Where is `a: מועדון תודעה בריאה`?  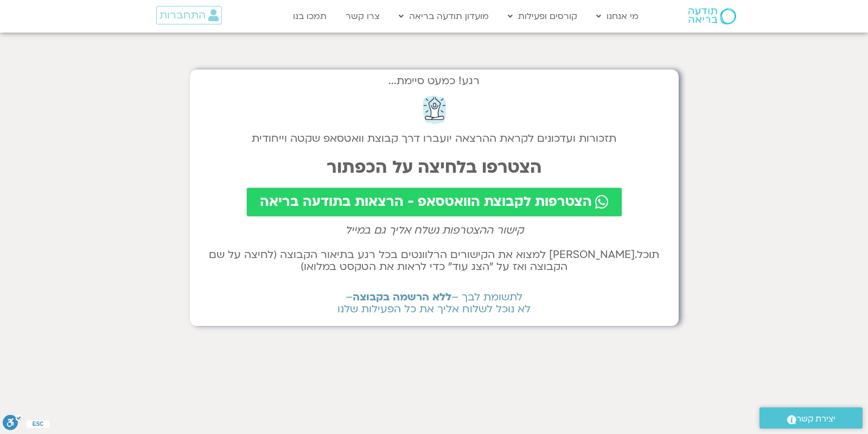 a: מועדון תודעה בריאה is located at coordinates (444, 16).